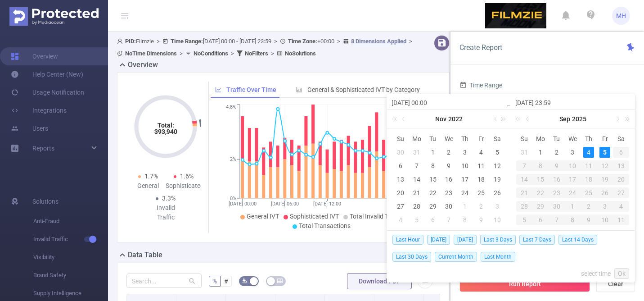  I want to click on th: Mon, so click(540, 139).